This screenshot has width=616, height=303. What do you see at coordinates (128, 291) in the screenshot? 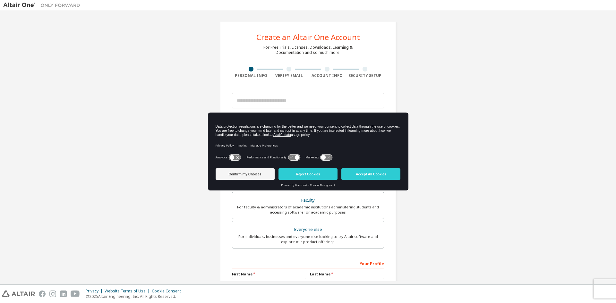
I see `div: Website Terms of Use` at bounding box center [128, 291].